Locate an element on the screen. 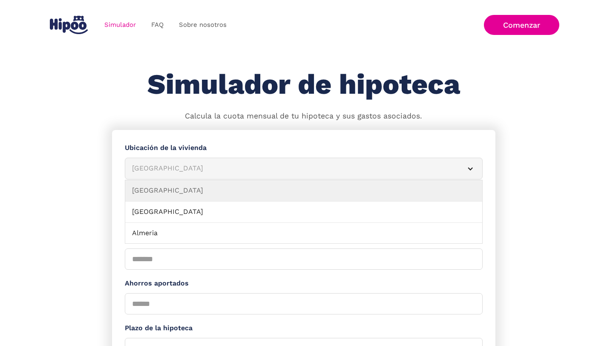  label: Plazo de la hipoteca is located at coordinates (304, 328).